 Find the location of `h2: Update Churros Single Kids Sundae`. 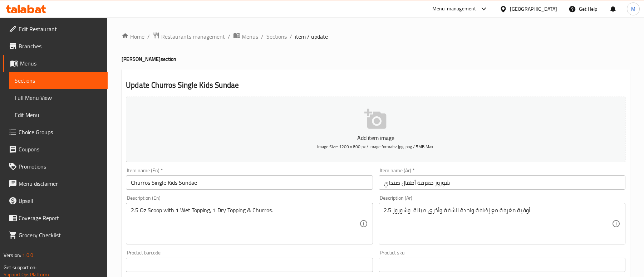

h2: Update Churros Single Kids Sundae is located at coordinates (375, 85).